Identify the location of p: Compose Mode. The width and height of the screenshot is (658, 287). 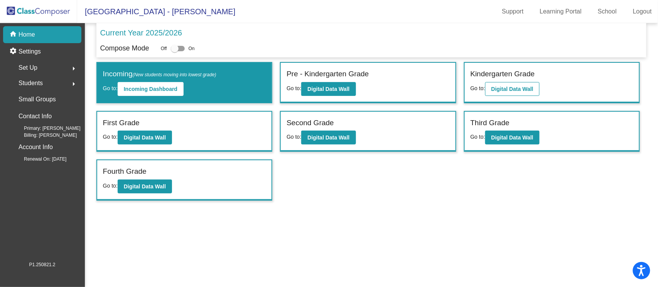
(125, 48).